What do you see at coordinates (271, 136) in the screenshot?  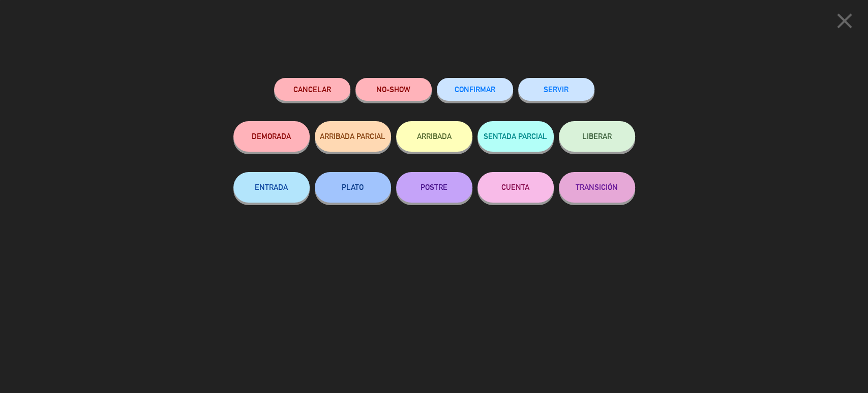 I see `button: DEMORADA` at bounding box center [271, 136].